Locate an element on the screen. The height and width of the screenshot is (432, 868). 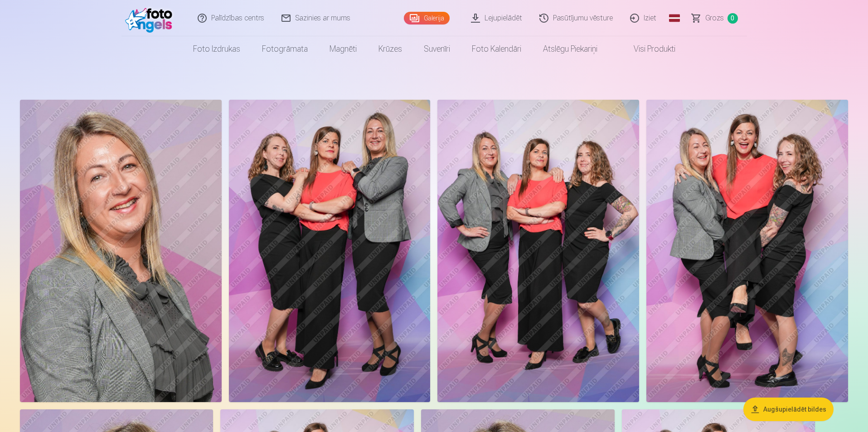
a: Foto izdrukas is located at coordinates (217, 49).